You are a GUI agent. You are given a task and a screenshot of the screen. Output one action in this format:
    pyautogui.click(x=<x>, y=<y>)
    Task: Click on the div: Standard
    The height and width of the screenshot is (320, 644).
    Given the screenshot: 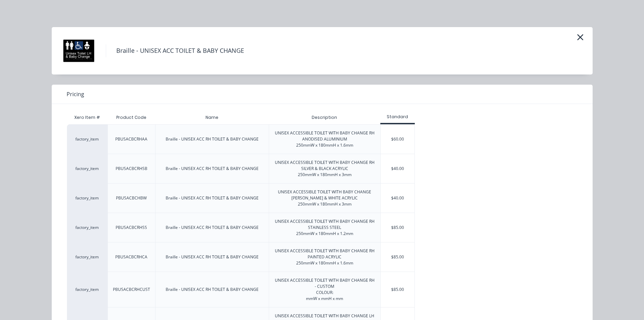 What is the action you would take?
    pyautogui.click(x=398, y=117)
    